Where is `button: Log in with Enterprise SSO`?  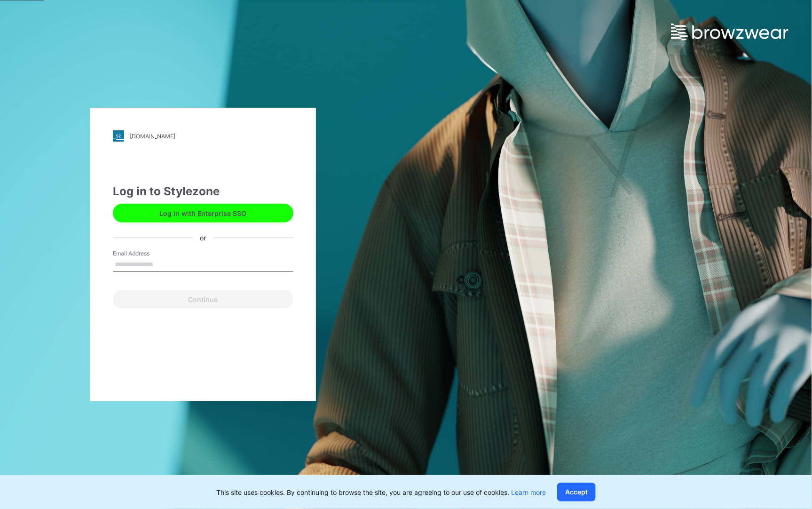
button: Log in with Enterprise SSO is located at coordinates (203, 213).